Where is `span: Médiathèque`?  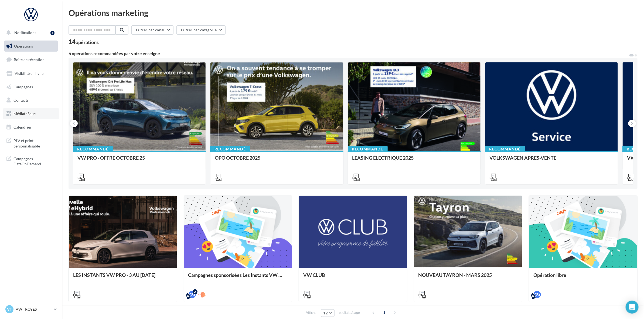 span: Médiathèque is located at coordinates (25, 114).